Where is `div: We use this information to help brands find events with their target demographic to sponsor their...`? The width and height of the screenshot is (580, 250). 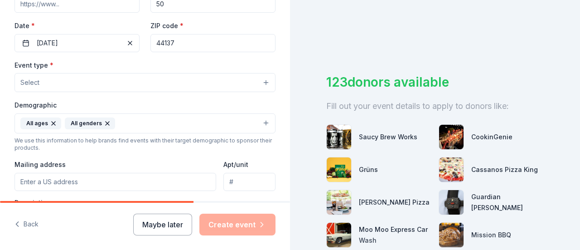
div: We use this information to help brands find events with their target demographic to sponsor their... is located at coordinates (145, 144).